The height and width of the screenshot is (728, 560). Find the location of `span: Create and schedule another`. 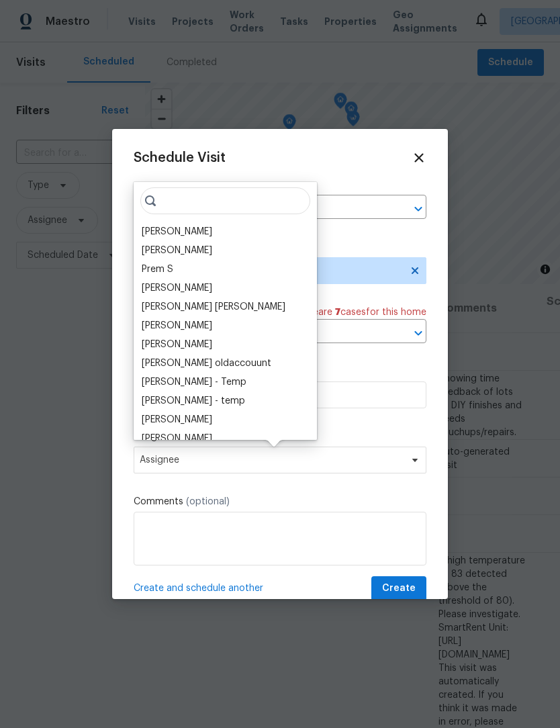

span: Create and schedule another is located at coordinates (198, 589).